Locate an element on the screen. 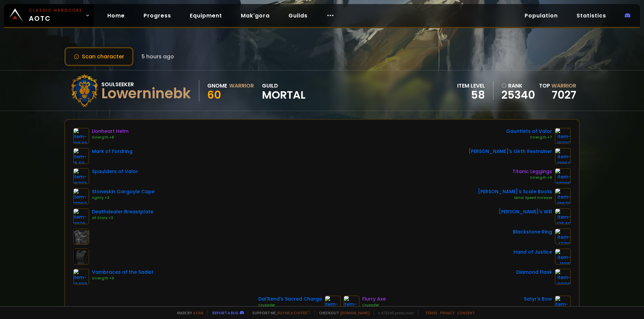  div: Strength +7 is located at coordinates (529, 137).